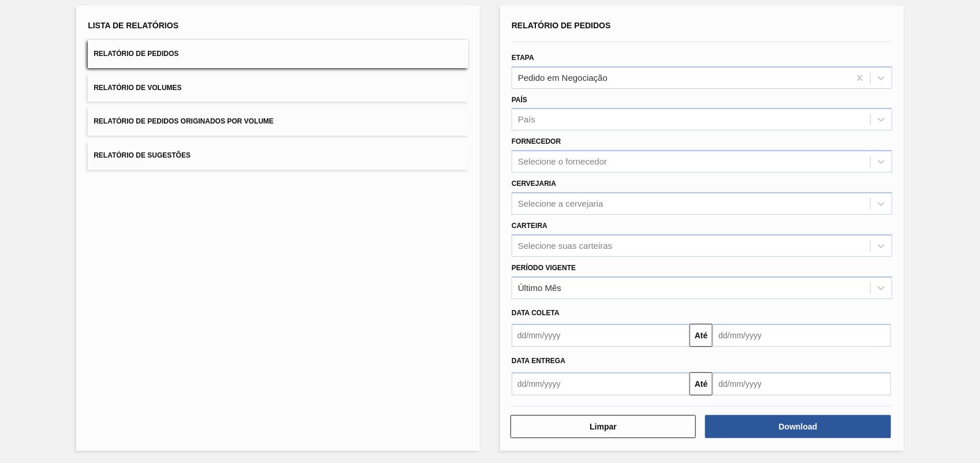 The height and width of the screenshot is (463, 980). I want to click on div: Selecione suas carteiras, so click(565, 246).